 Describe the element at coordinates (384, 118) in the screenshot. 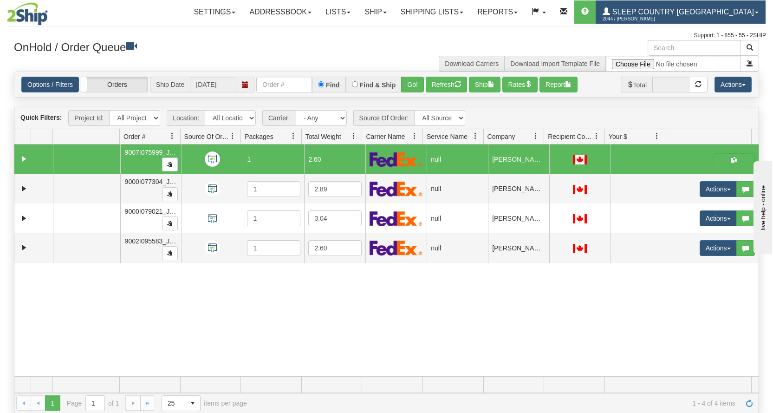

I see `span: Source Of Order:` at that location.